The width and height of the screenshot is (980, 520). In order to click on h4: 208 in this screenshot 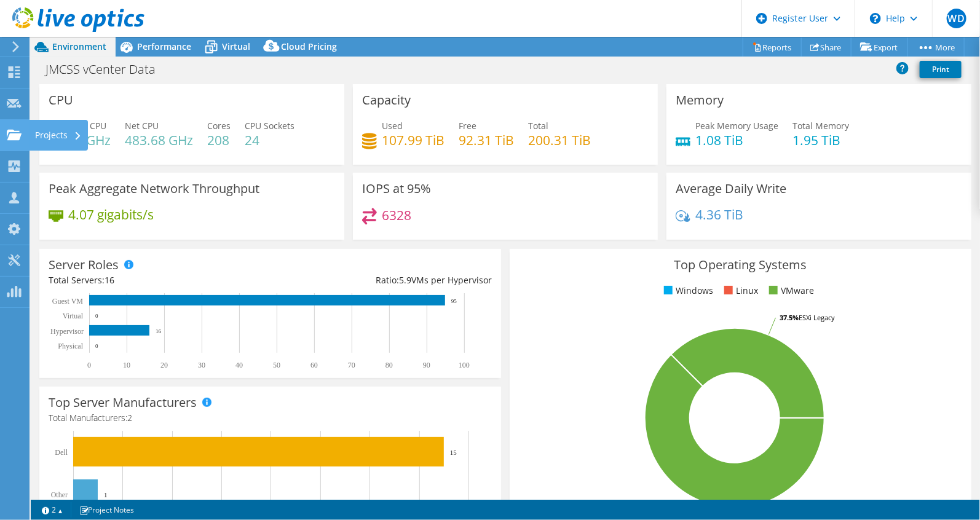, I will do `click(219, 140)`.